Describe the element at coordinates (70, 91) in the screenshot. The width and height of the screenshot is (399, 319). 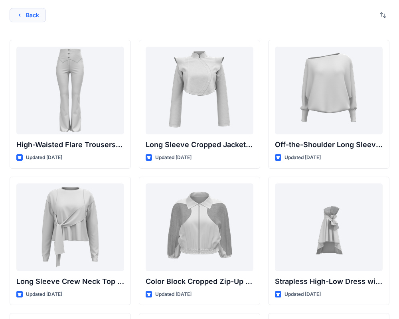
I see `a: High-Waisted Flare Trousers with Button Detail` at that location.